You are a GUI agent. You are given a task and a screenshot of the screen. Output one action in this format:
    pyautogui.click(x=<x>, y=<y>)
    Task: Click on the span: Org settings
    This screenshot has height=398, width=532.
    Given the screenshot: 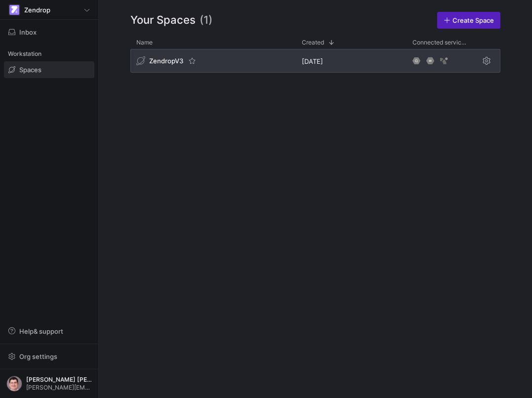 What is the action you would take?
    pyautogui.click(x=38, y=356)
    